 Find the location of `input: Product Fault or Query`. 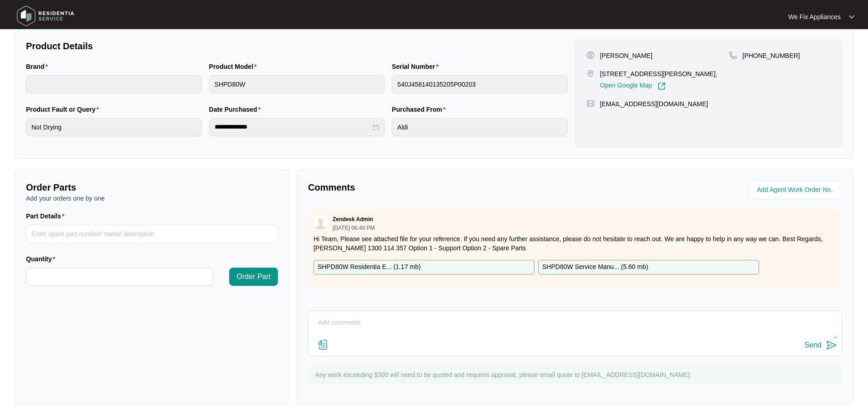

input: Product Fault or Query is located at coordinates (114, 127).